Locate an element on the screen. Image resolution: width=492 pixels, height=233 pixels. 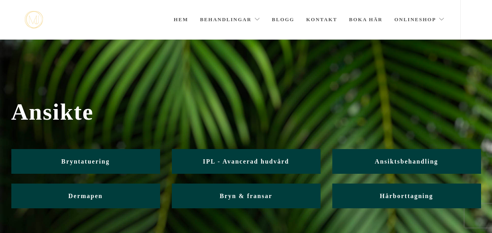
a: IPL - Avancerad hudvård is located at coordinates (246, 161).